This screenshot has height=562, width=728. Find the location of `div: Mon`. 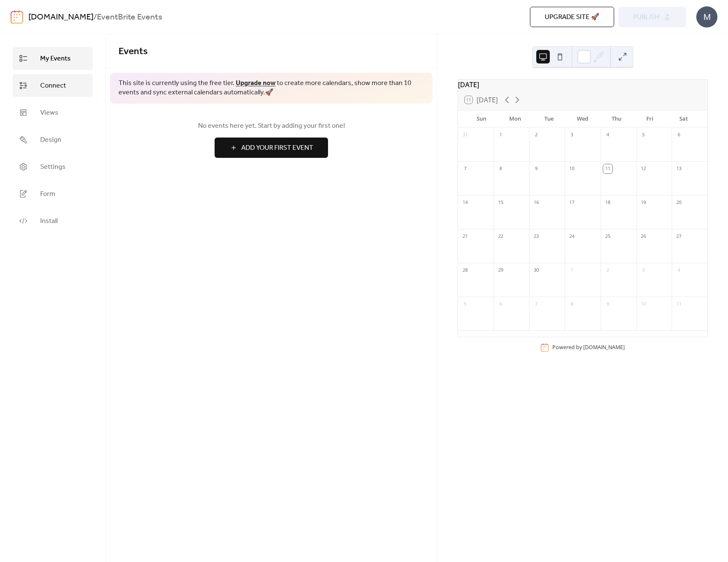

div: Mon is located at coordinates (516, 119).